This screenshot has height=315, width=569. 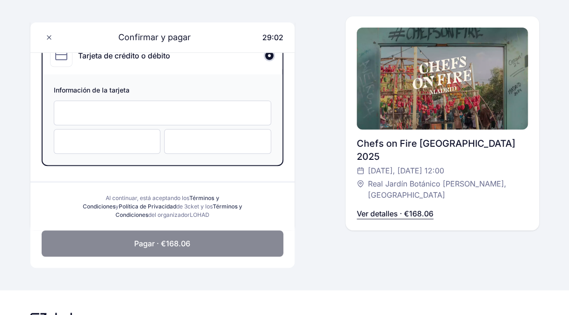 I want to click on a: Política de Privacidad, so click(x=147, y=206).